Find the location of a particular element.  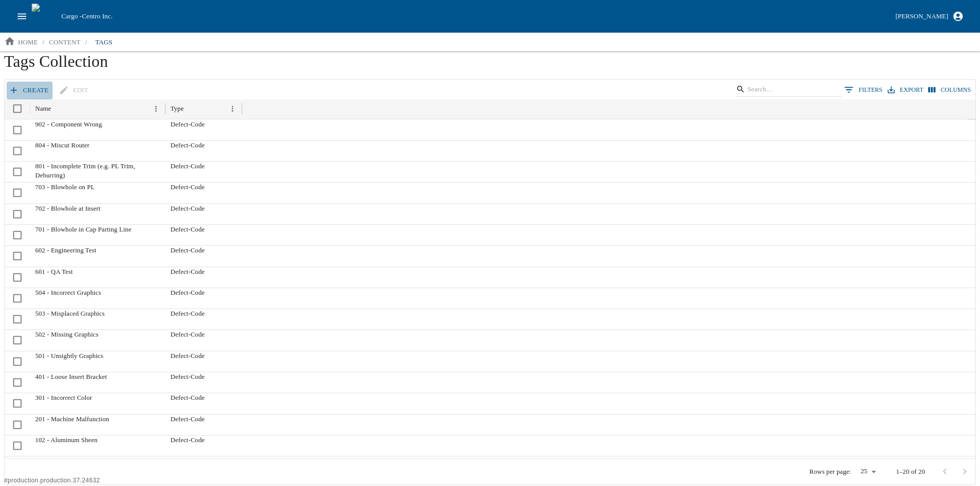

div: 703 - Blowhole on PL is located at coordinates (97, 192).